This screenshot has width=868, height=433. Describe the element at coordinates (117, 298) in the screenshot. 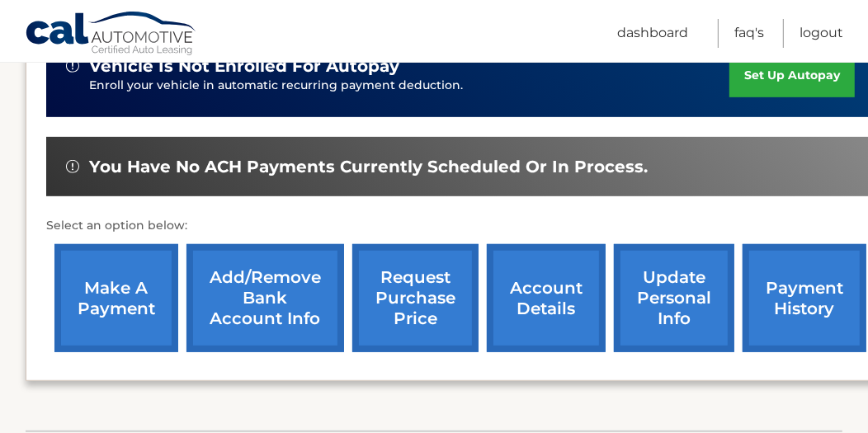

I see `a: make a payment` at that location.